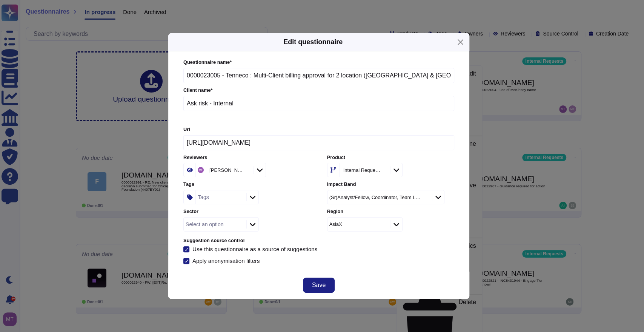 The width and height of the screenshot is (644, 332). Describe the element at coordinates (247, 184) in the screenshot. I see `label: Tags` at that location.